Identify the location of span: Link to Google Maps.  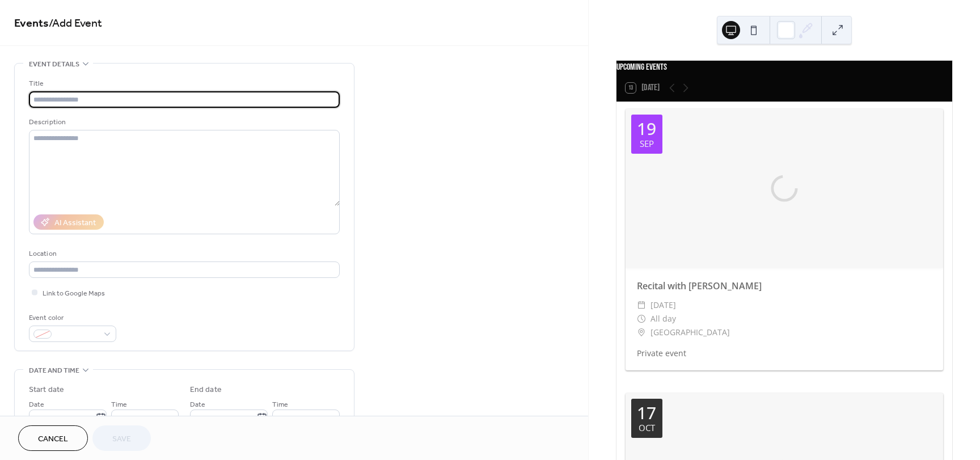
(74, 293).